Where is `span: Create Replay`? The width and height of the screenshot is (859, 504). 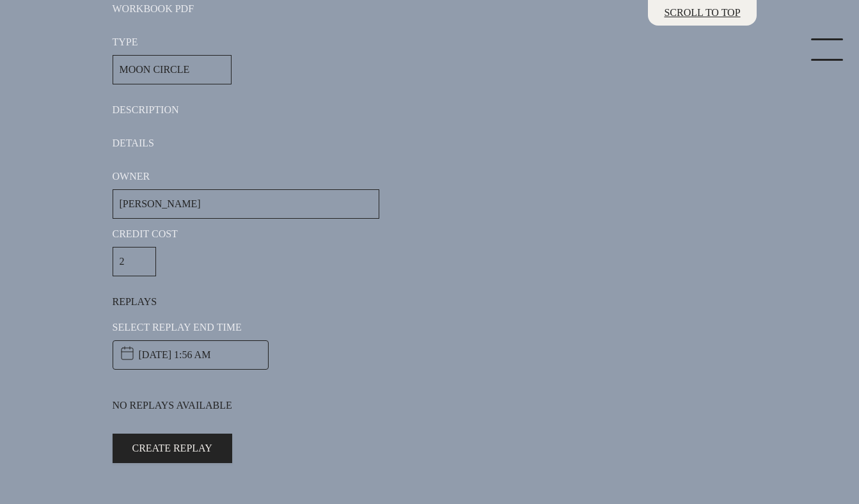
span: Create Replay is located at coordinates (172, 448).